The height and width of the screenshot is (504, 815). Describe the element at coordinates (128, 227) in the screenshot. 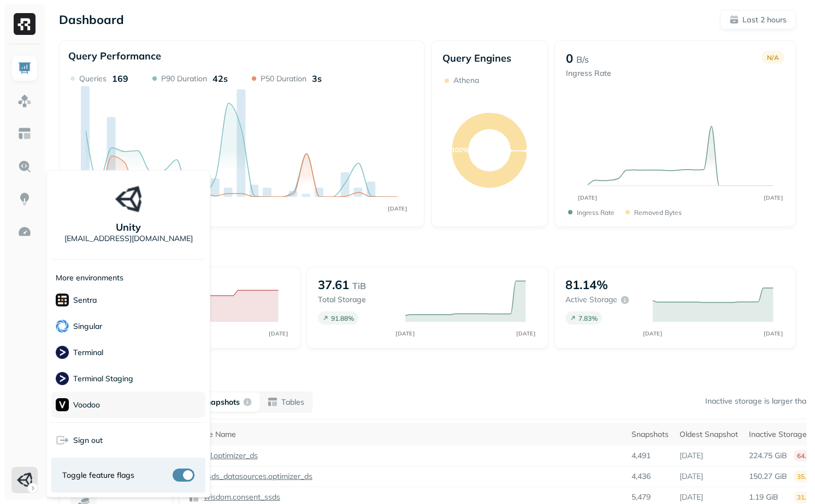

I see `p: Unity` at that location.